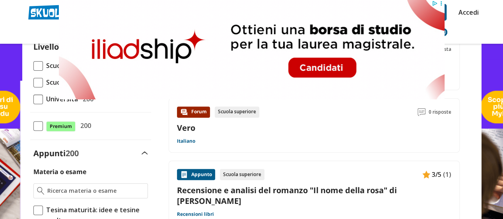 This screenshot has height=219, width=503. What do you see at coordinates (145, 153) in the screenshot?
I see `img: Apri e chiudi sezione` at bounding box center [145, 153].